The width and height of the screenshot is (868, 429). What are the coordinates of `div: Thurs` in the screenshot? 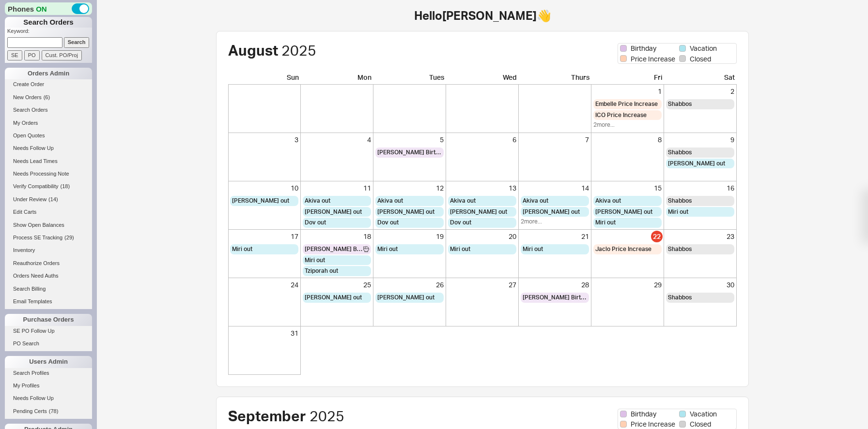 It's located at (555, 78).